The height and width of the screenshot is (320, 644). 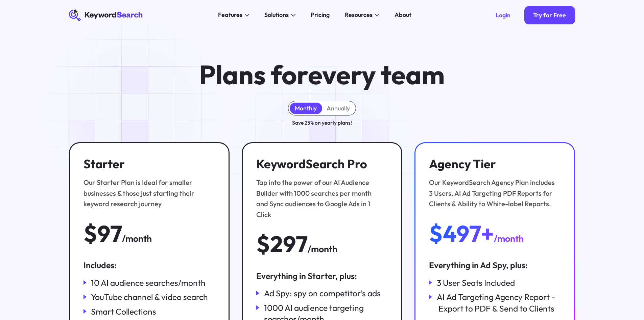 What do you see at coordinates (320, 198) in the screenshot?
I see `div: Tap into the power of our AI Audience Builder with 1000 searches per month and Sync audiences to ...` at bounding box center [320, 198].